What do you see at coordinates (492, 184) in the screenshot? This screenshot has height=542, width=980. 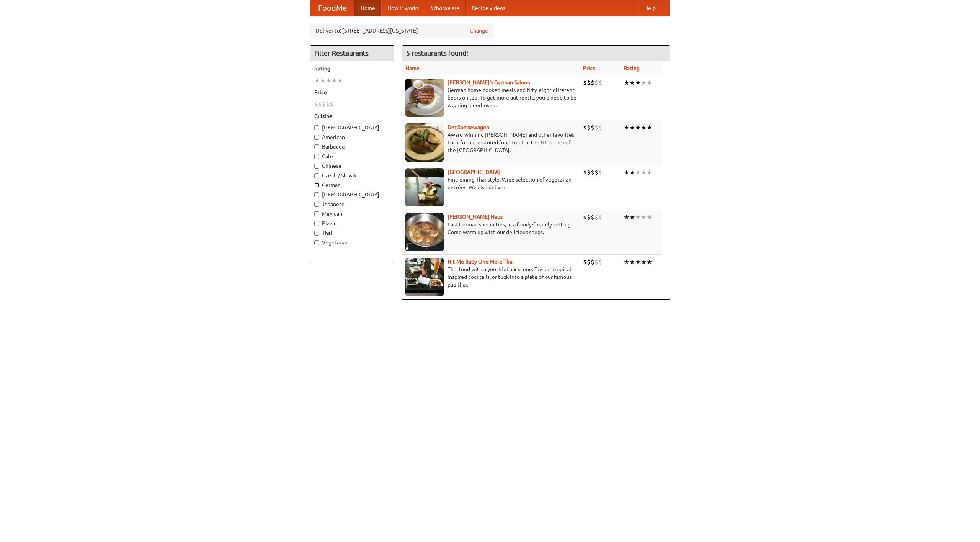 I see `p: Fine dining Thai-style. Wide selection of vegetarian entrées. We also deliver.` at bounding box center [492, 184].